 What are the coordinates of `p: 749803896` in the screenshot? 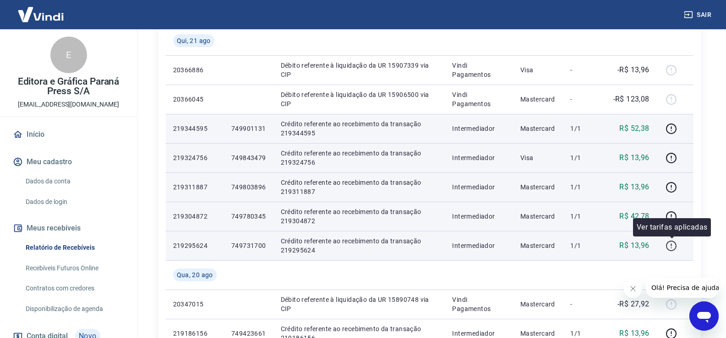 It's located at (249, 187).